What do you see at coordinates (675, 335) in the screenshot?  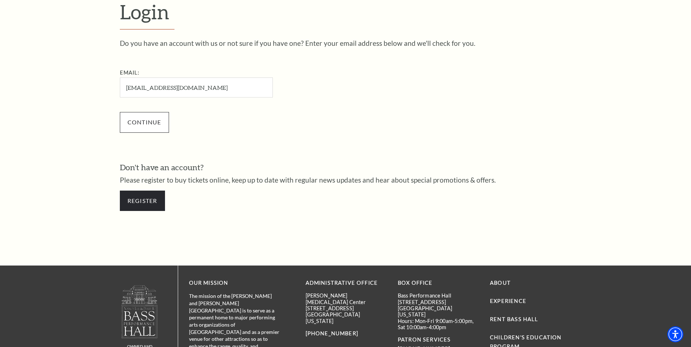 I see `div: Accessibility Menu` at bounding box center [675, 335].